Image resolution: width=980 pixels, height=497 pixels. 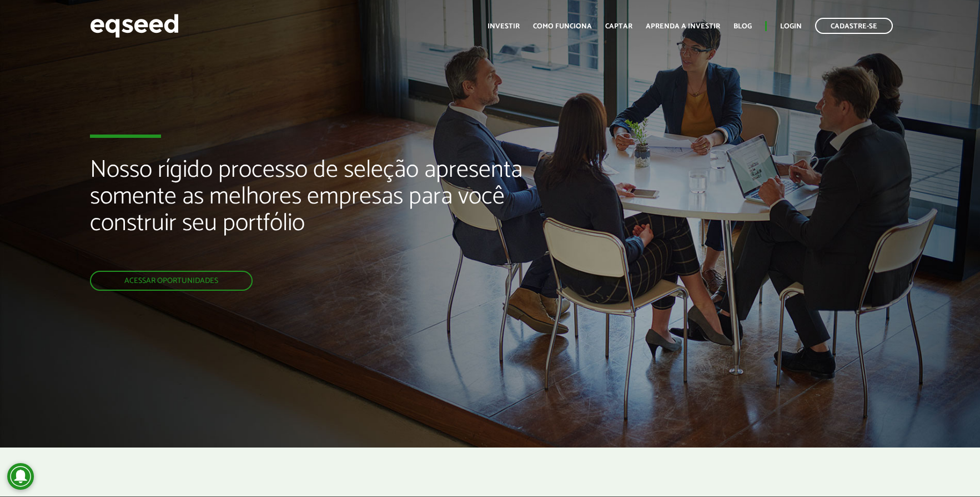 What do you see at coordinates (791, 26) in the screenshot?
I see `a: Login` at bounding box center [791, 26].